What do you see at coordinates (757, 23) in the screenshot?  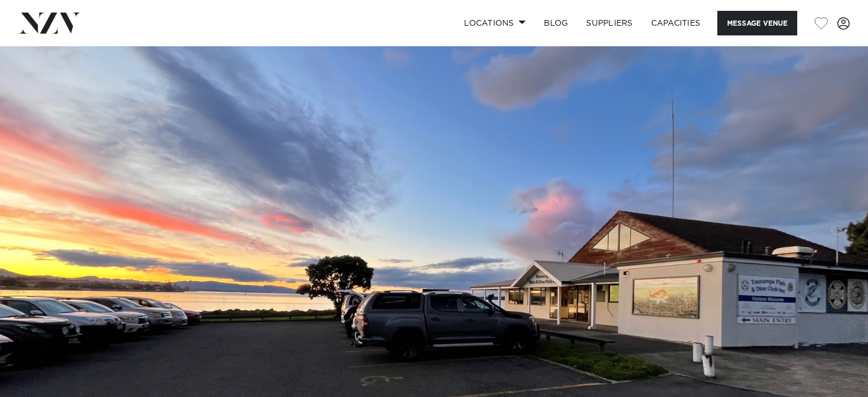 I see `button: Message Venue` at bounding box center [757, 23].